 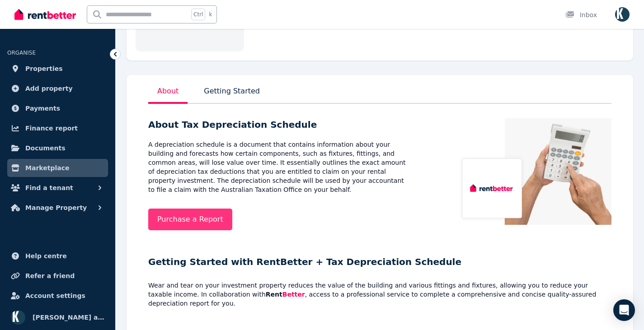 I want to click on span: Payments, so click(x=43, y=108).